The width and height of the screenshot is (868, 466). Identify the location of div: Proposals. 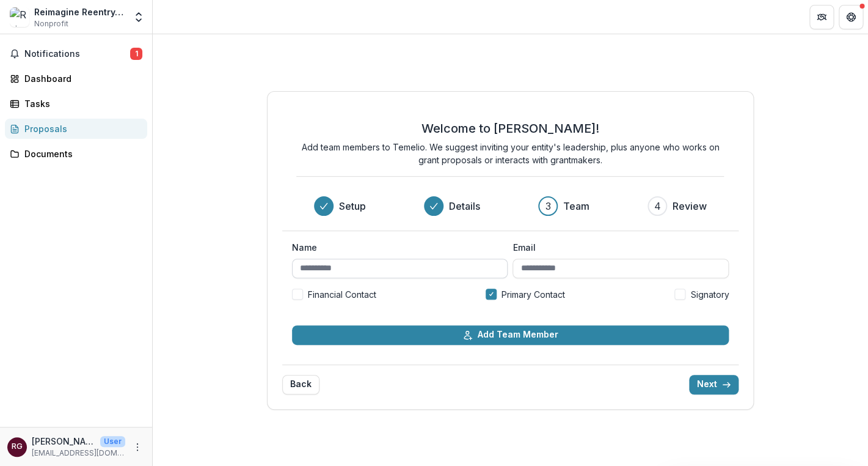
(81, 128).